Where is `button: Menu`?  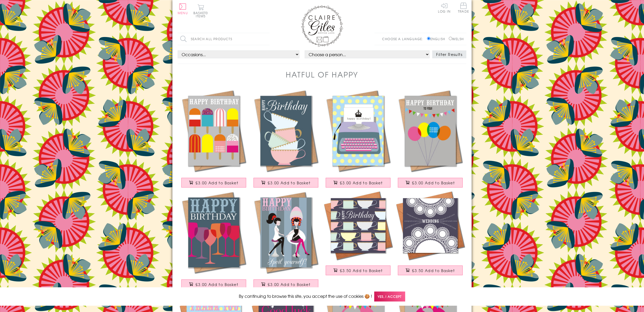 button: Menu is located at coordinates (183, 9).